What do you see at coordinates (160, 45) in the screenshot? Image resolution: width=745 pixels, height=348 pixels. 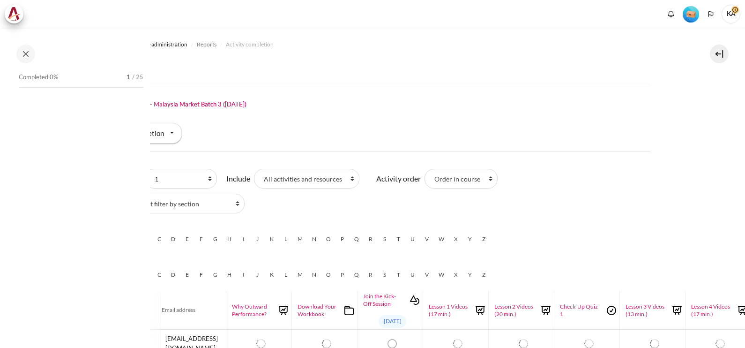 I see `span: Course administration` at bounding box center [160, 45].